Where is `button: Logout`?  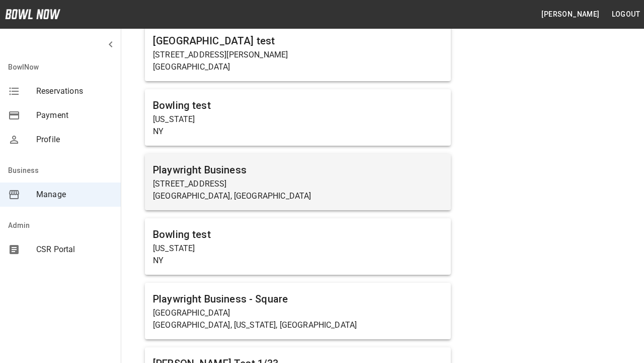 button: Logout is located at coordinates (626, 14).